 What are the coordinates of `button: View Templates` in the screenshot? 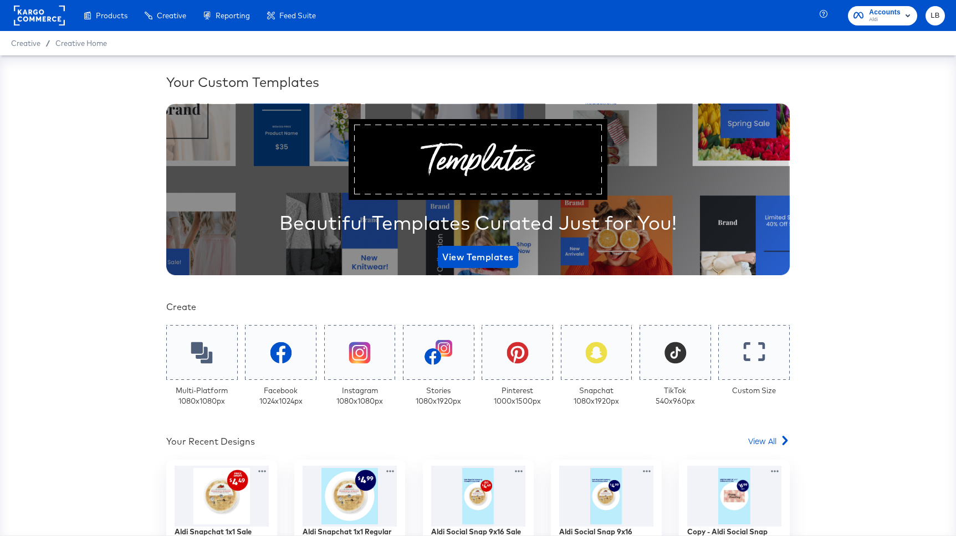 It's located at (478, 257).